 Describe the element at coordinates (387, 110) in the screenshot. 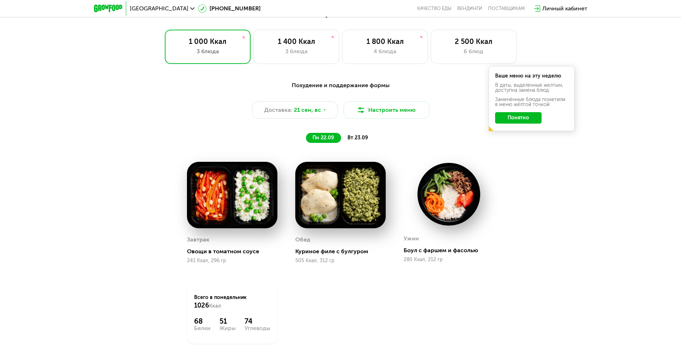

I see `button: Настроить меню` at that location.